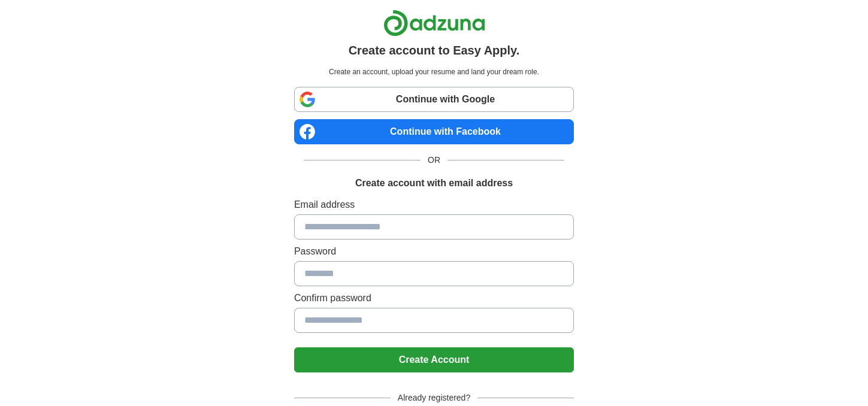  Describe the element at coordinates (434, 160) in the screenshot. I see `span: OR` at that location.